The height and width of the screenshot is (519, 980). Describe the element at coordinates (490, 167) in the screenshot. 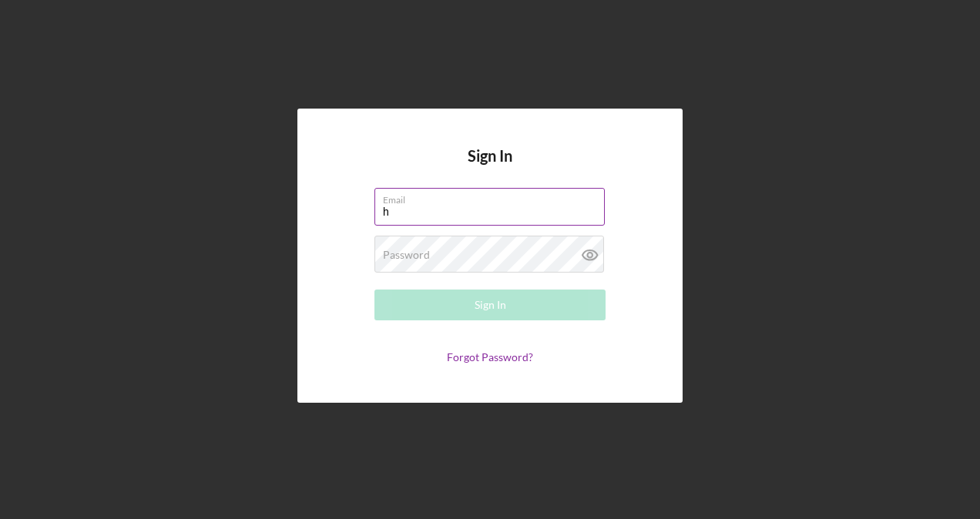

I see `h4: Sign In` at that location.